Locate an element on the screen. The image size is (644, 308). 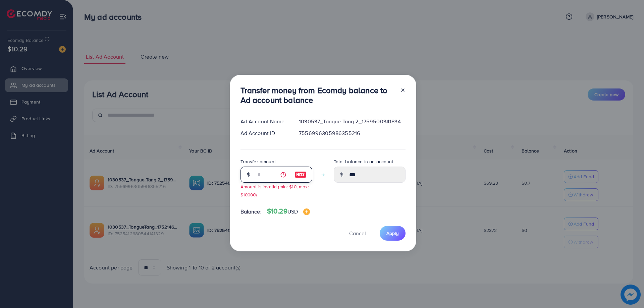
span: Cancel is located at coordinates (358, 233).